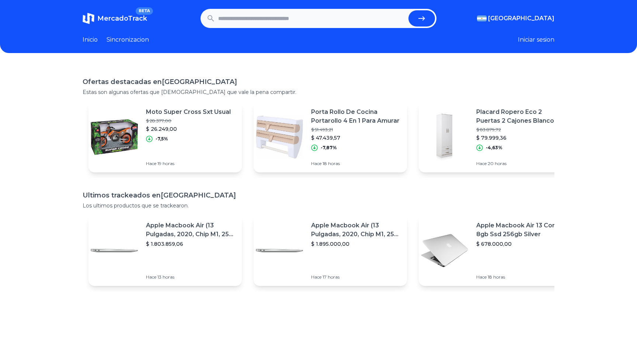 This screenshot has width=637, height=353. I want to click on a: MercadoTrackBETA, so click(115, 18).